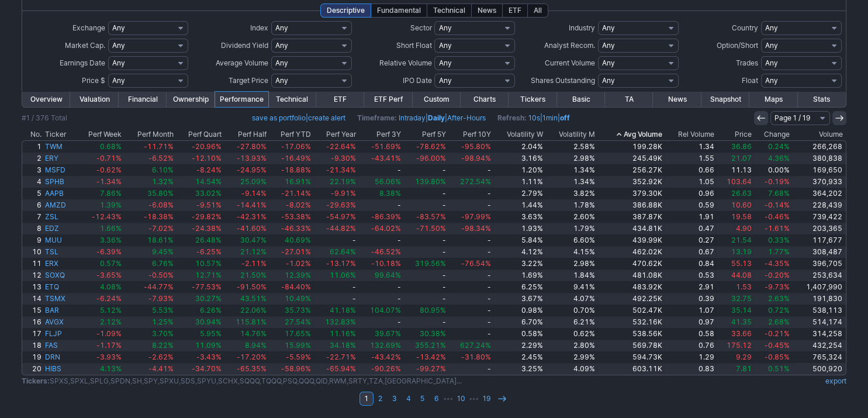 This screenshot has width=868, height=418. Describe the element at coordinates (32, 170) in the screenshot. I see `a: 3` at that location.